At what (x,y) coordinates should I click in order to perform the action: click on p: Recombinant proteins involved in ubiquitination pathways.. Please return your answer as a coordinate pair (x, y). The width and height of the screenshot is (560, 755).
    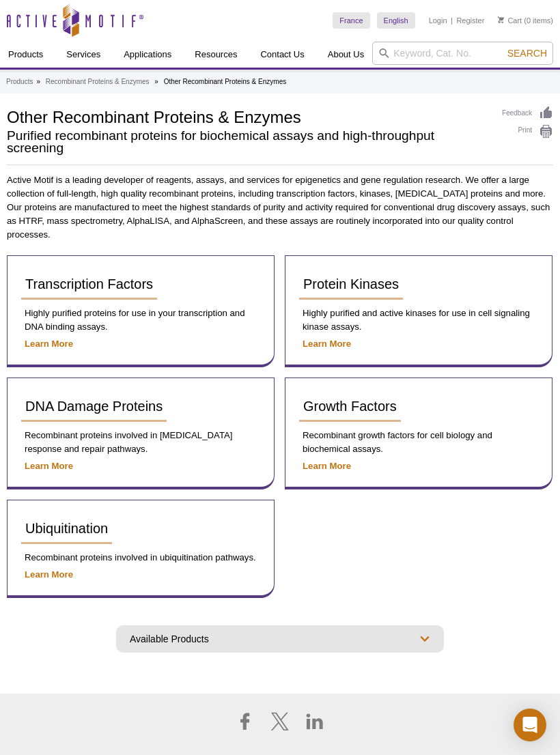
    Looking at the image, I should click on (140, 558).